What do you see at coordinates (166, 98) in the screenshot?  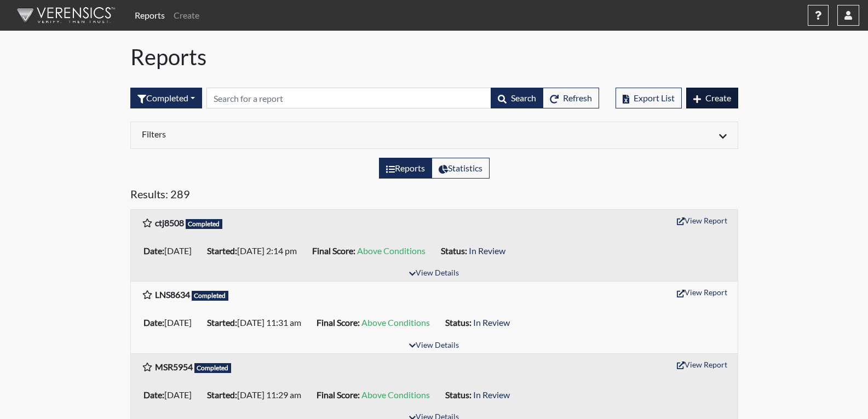 I see `div: Filter by interview status` at bounding box center [166, 98].